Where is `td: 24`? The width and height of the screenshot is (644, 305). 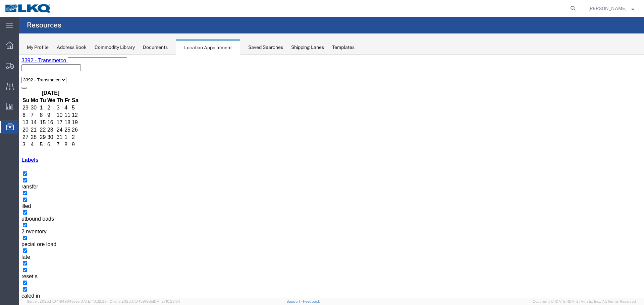
td: 24 is located at coordinates (41, 75).